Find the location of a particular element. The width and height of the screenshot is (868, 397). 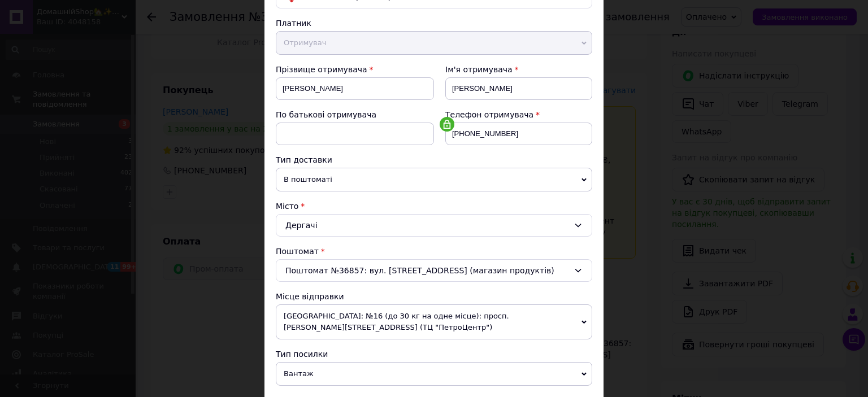

span: Телефон отримувача is located at coordinates (489, 115).